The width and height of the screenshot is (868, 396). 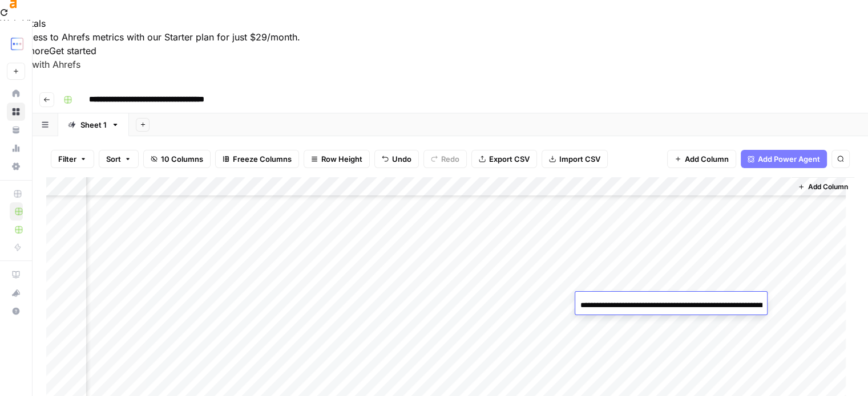 I want to click on a: Usage, so click(x=16, y=148).